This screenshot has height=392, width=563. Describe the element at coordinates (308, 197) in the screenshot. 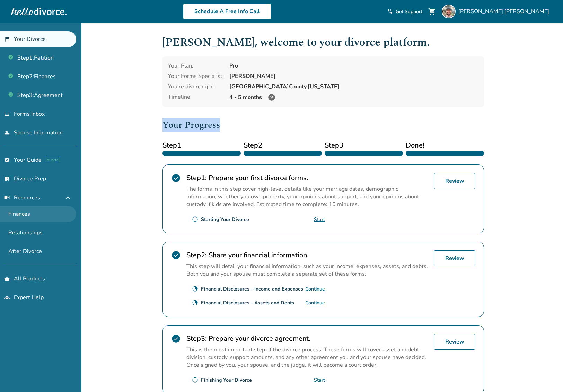

I see `p: The forms in this step cover high-level details like your marriage dates, demographic information...` at that location.